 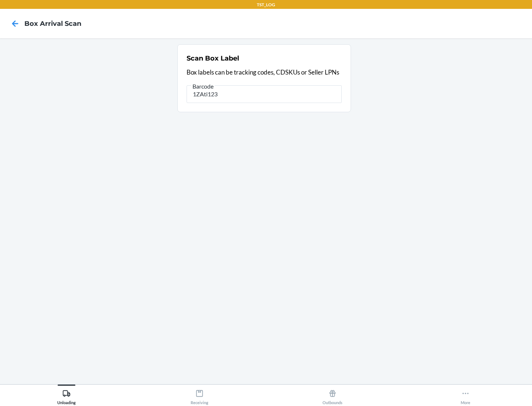 I want to click on p: TST_LOG, so click(x=266, y=5).